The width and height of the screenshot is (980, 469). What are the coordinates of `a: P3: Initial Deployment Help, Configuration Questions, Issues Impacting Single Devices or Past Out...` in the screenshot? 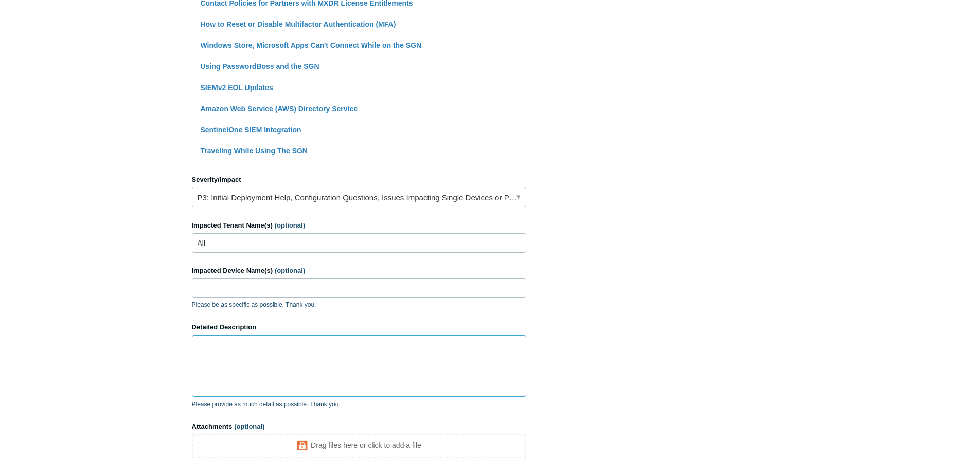 It's located at (359, 197).